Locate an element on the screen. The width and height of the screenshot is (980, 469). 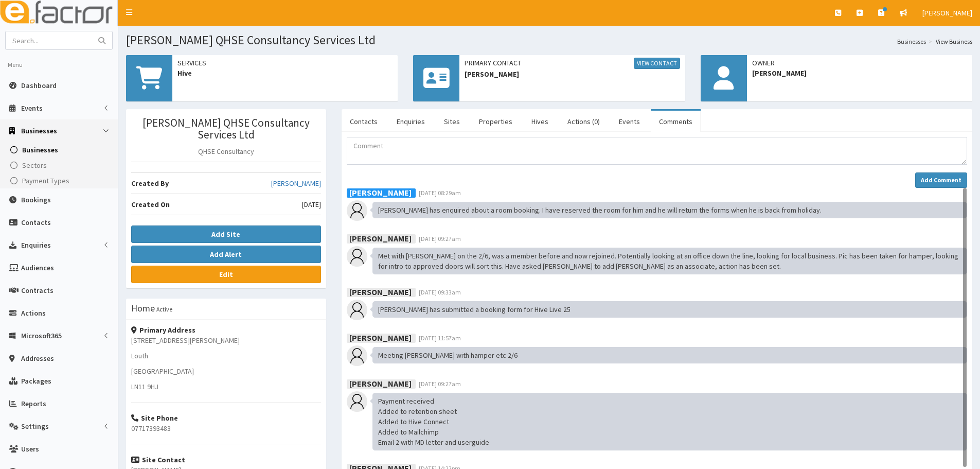
span: Primary Contact is located at coordinates (572, 64).